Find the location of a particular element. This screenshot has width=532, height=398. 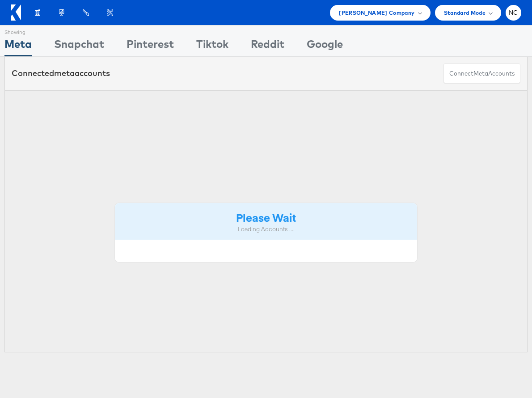

div: Connected accounts is located at coordinates (61, 73).